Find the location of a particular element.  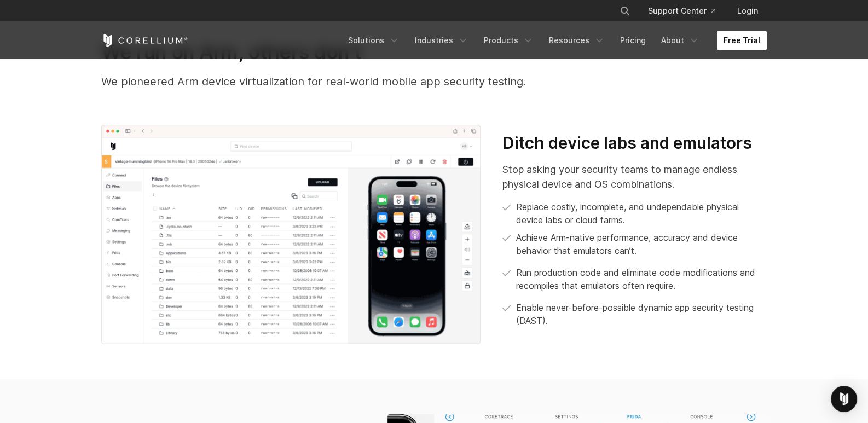

button: Search is located at coordinates (625, 11).